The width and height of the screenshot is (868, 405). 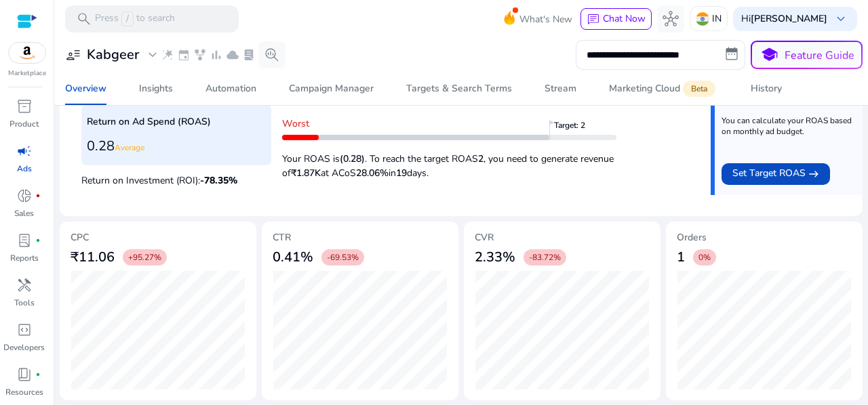 What do you see at coordinates (86, 89) in the screenshot?
I see `div: Overview` at bounding box center [86, 89].